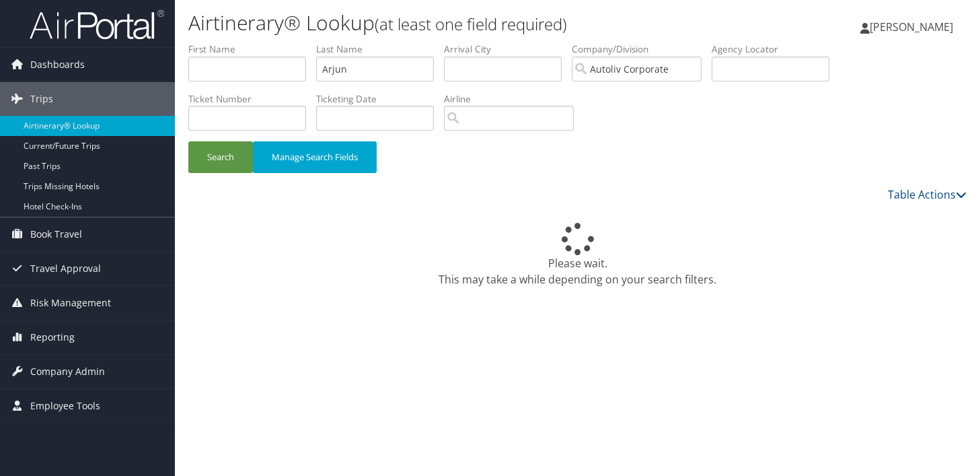 The width and height of the screenshot is (980, 476). I want to click on button: Manage Search Fields, so click(315, 157).